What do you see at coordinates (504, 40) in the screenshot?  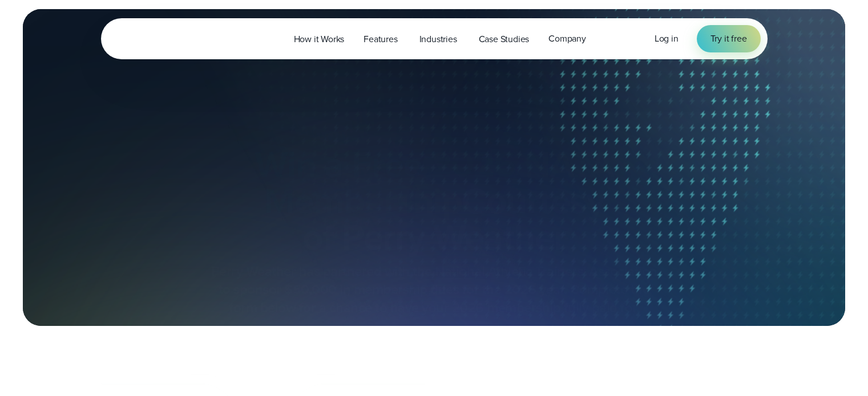 I see `span: Case Studies` at bounding box center [504, 40].